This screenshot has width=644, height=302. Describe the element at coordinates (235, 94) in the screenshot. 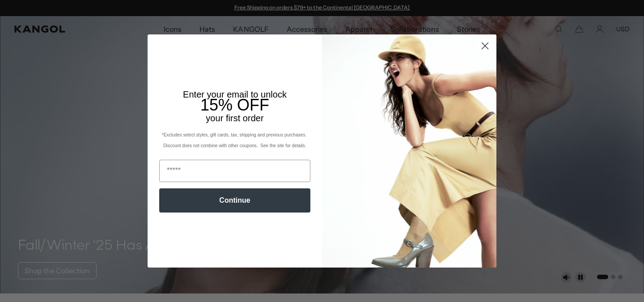

I see `span: Enter your email to unlock` at that location.